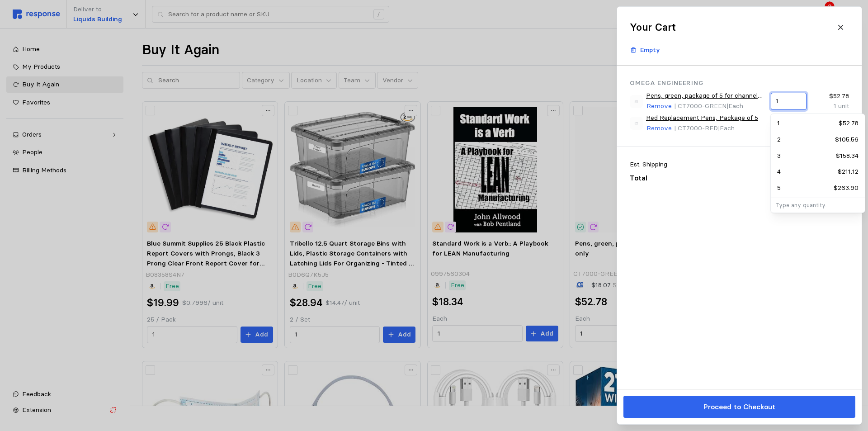 The width and height of the screenshot is (868, 431). I want to click on p: $105.56, so click(847, 139).